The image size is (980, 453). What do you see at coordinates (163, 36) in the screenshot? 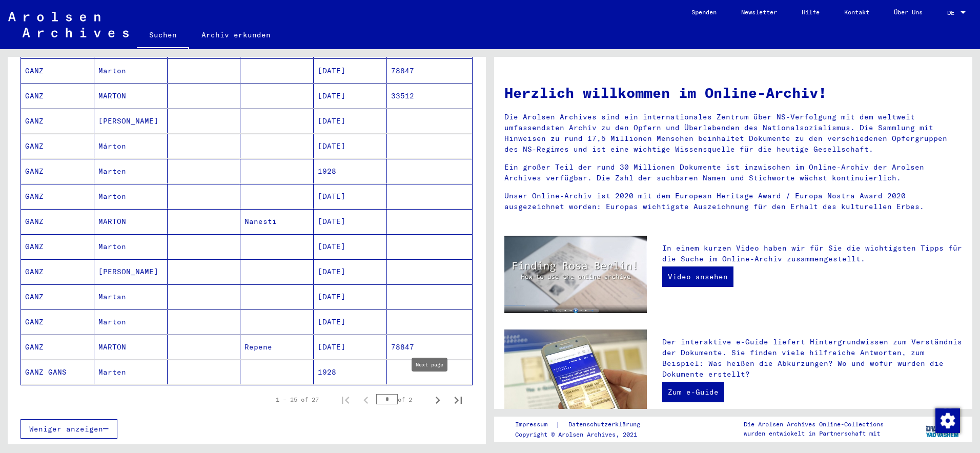
I see `a: Suchen` at bounding box center [163, 36].